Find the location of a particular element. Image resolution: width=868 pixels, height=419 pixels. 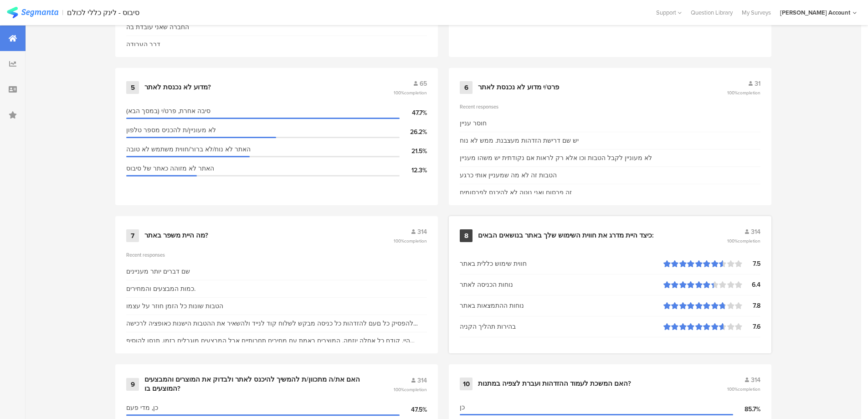

a: My Surveys is located at coordinates (757, 12).